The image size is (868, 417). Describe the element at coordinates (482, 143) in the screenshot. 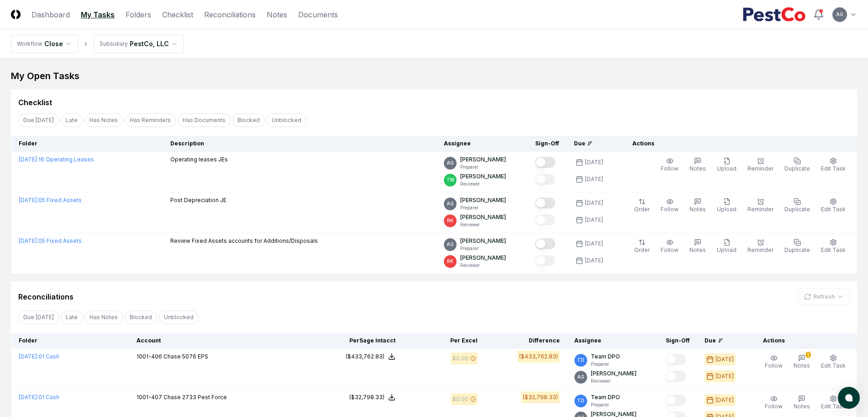

I see `th: Assignee` at that location.